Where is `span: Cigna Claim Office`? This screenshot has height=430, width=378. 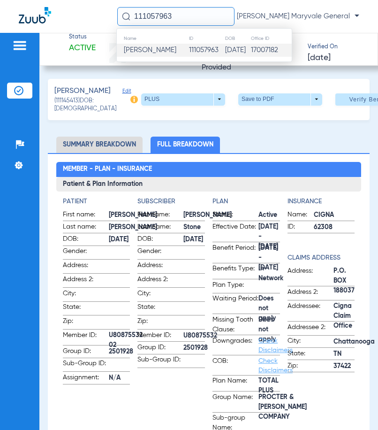
span: Cigna Claim Office is located at coordinates (344, 316).